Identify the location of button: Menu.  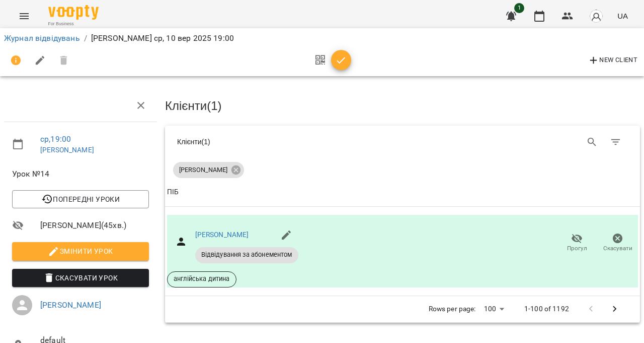
(24, 16).